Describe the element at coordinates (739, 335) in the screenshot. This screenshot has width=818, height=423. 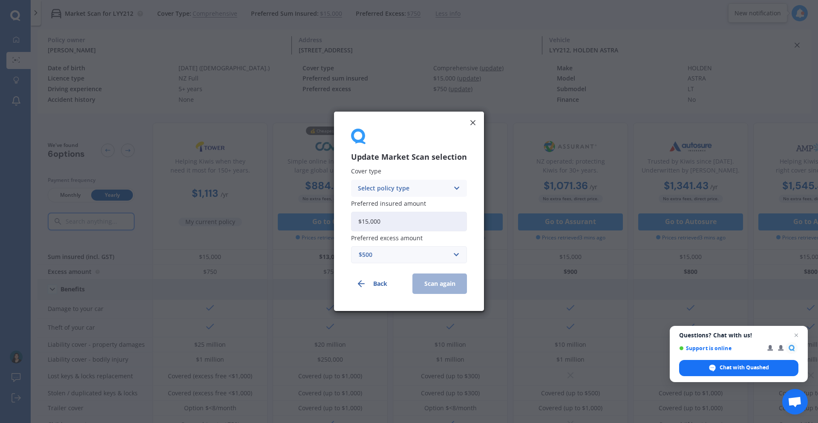
I see `span: Questions? Chat with us!` at that location.